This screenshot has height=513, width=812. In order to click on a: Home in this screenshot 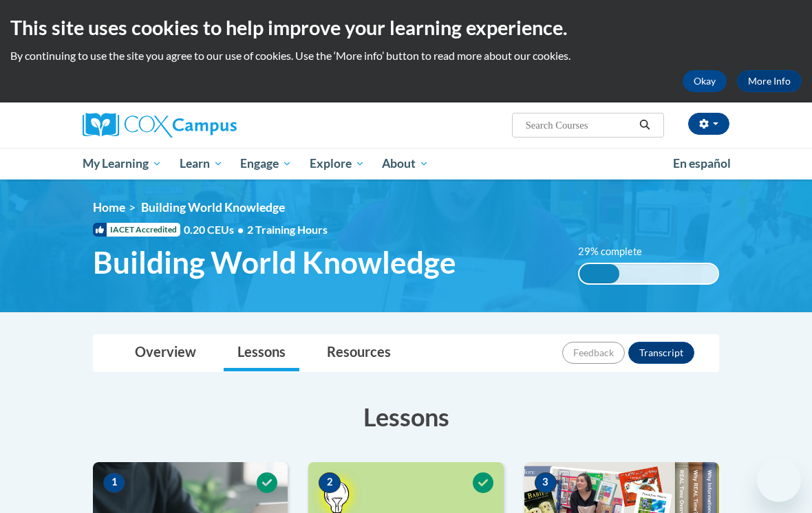, I will do `click(109, 207)`.